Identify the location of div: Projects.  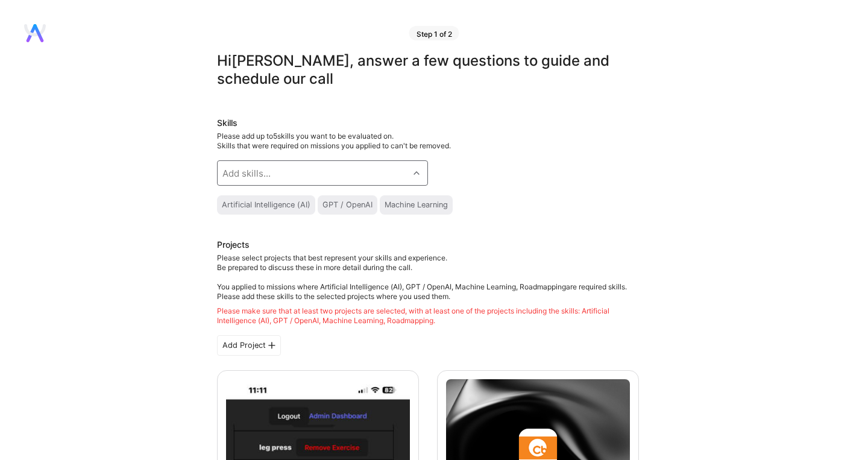
(233, 245).